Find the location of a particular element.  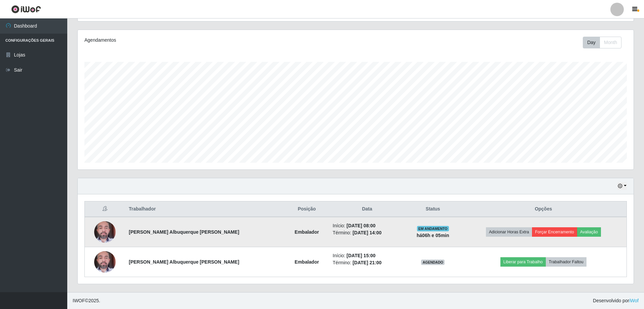

span: EM ANDAMENTO is located at coordinates (433, 229).